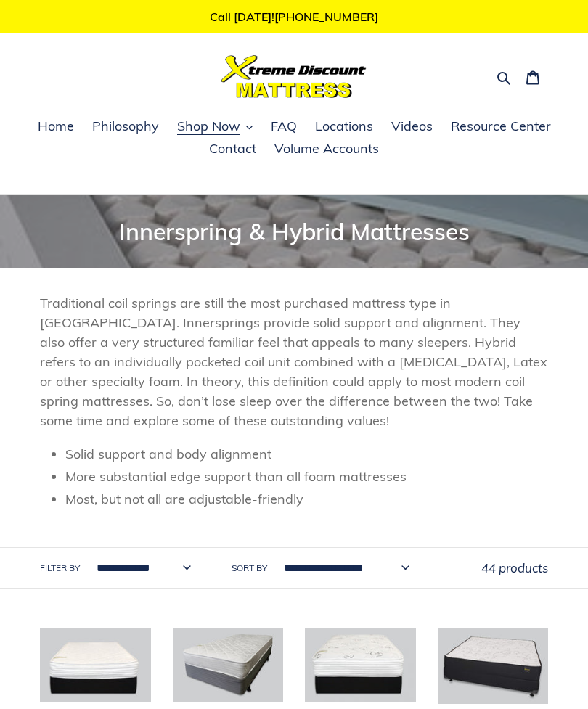 The image size is (588, 709). I want to click on span: Locations, so click(344, 126).